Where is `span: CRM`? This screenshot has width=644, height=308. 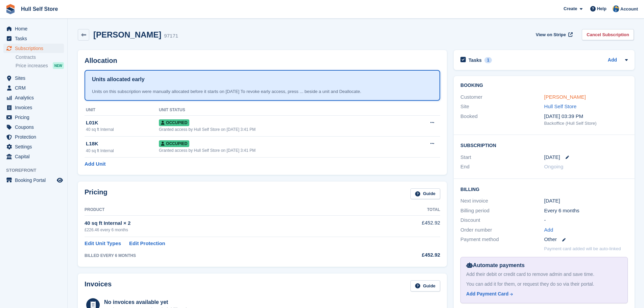 span: CRM is located at coordinates (35, 88).